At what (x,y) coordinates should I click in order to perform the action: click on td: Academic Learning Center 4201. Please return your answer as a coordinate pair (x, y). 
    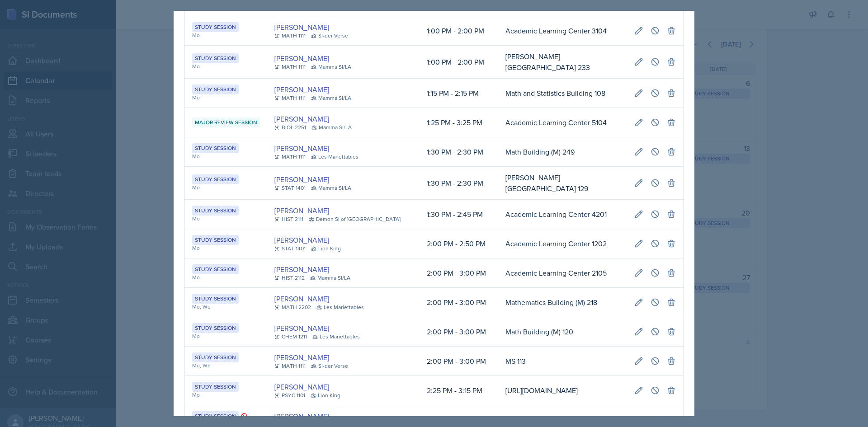
    Looking at the image, I should click on (562, 214).